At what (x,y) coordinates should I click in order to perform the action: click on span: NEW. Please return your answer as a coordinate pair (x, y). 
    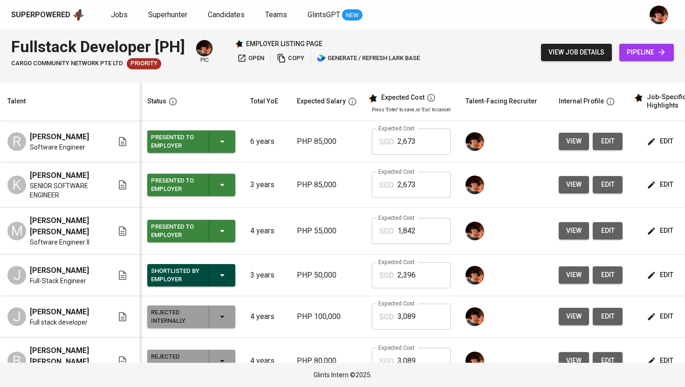
    Looking at the image, I should click on (352, 15).